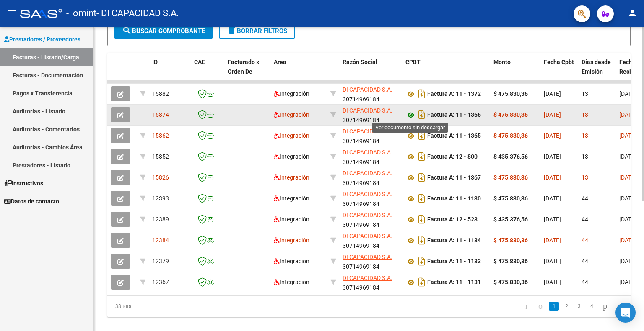 This screenshot has height=331, width=644. What do you see at coordinates (527, 307) in the screenshot?
I see `a: go to first page` at bounding box center [527, 307].